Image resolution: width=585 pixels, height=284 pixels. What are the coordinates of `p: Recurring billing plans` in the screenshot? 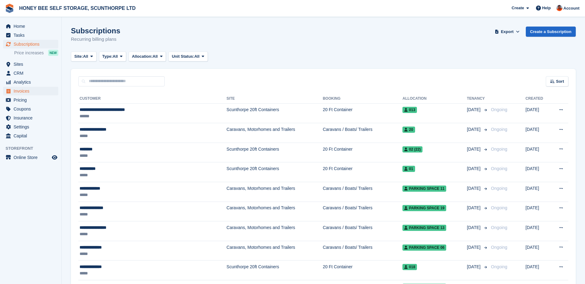 It's located at (96, 39).